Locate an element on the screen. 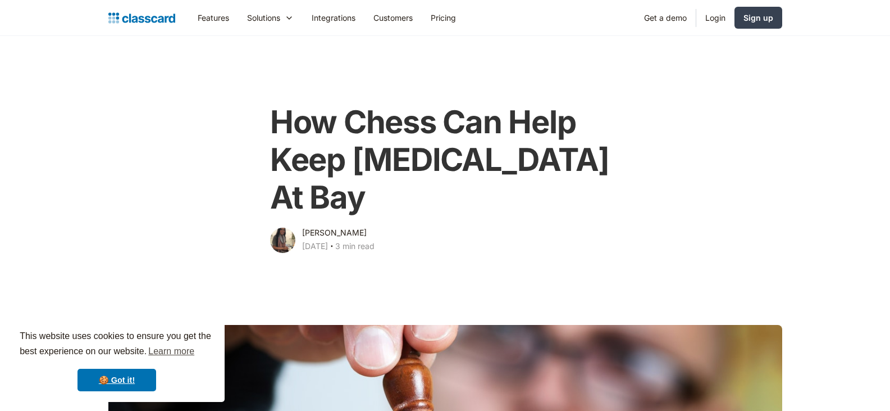 Image resolution: width=890 pixels, height=411 pixels. a: Pricing is located at coordinates (443, 17).